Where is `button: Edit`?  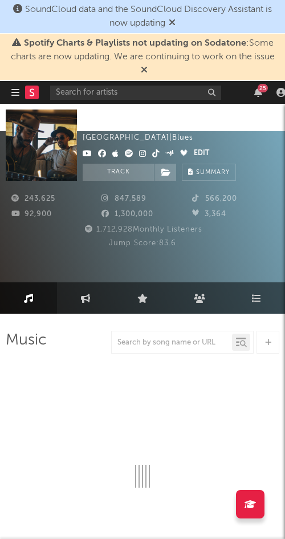
button: Edit is located at coordinates (201, 154).